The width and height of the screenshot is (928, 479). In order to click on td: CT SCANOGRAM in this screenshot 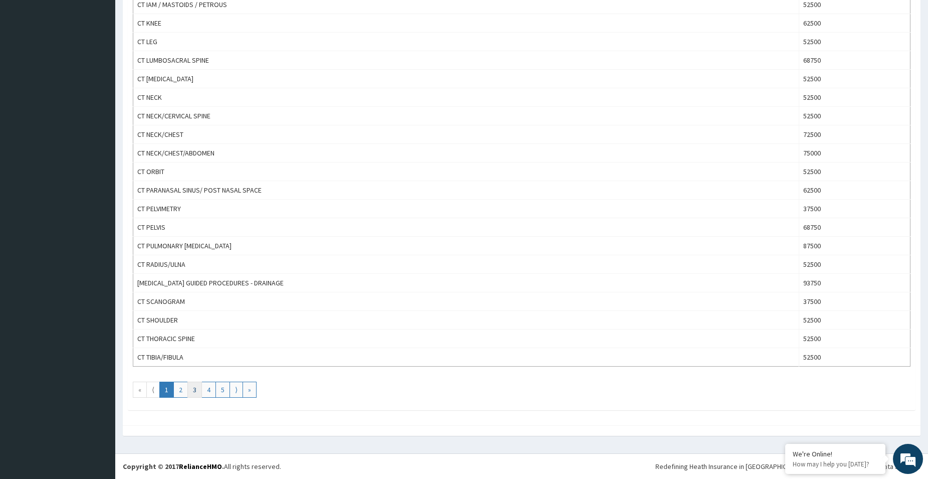, I will do `click(466, 301)`.